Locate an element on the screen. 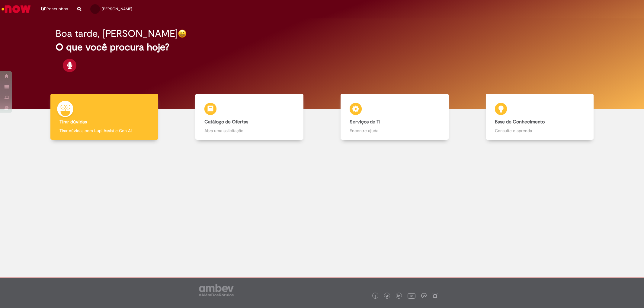 This screenshot has height=308, width=644. b: Tirar dúvidas is located at coordinates (73, 122).